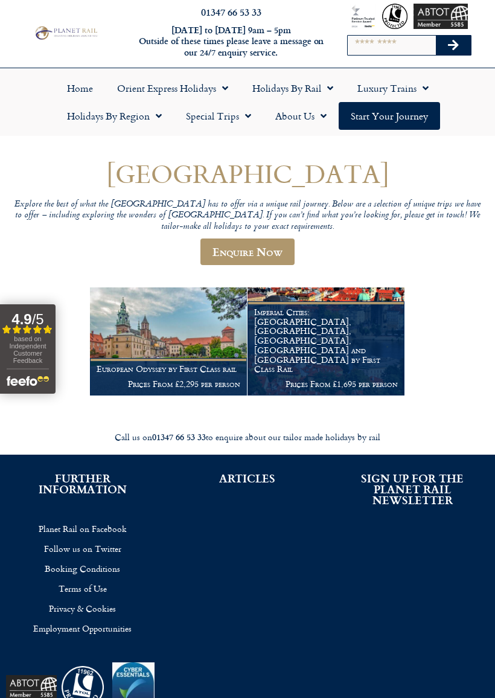 The image size is (495, 698). Describe the element at coordinates (412, 489) in the screenshot. I see `h2: SIGN UP FOR THE PLANET RAIL NEWSLETTER` at that location.